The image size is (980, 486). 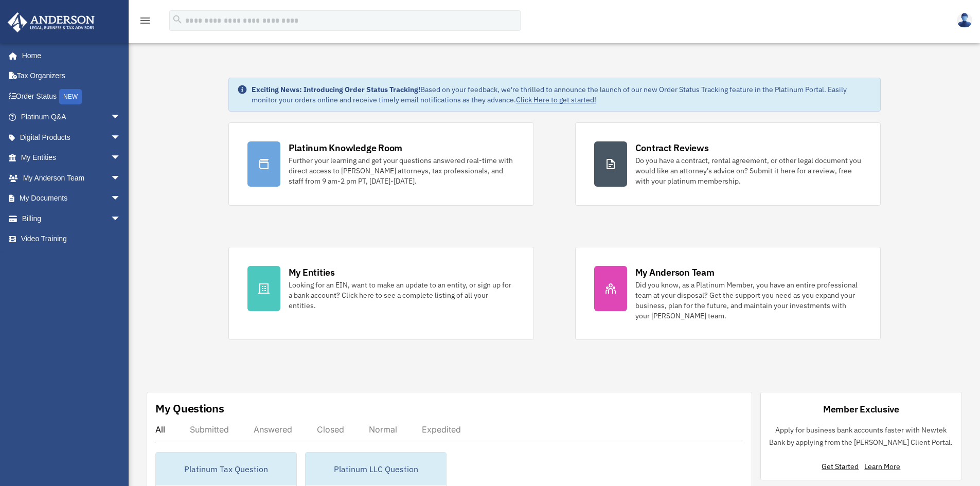 What do you see at coordinates (72, 137) in the screenshot?
I see `a: Digital Productsarrow_drop_down` at bounding box center [72, 137].